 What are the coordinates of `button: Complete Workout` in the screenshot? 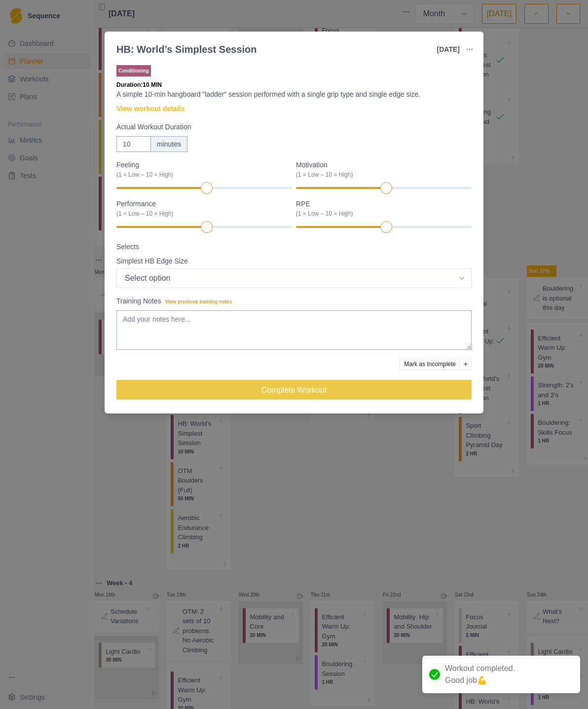 It's located at (294, 390).